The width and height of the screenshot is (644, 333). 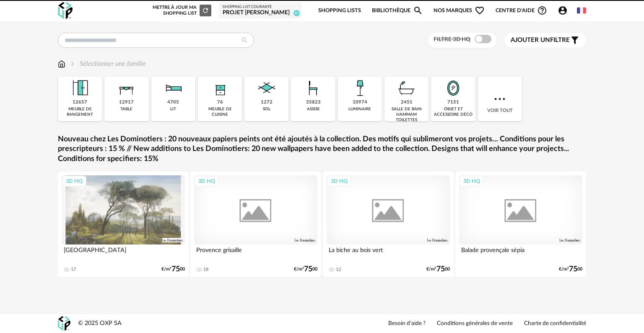 I want to click on img: svg+xml;base64,PHN2ZyB3aWR0aD0iMTYiIGhlaWdodD0iMTciIHZpZXdCb3g9IjAgMCAxNiAxNyIgZmlsbD0ibm9uZSIgeG..., so click(x=62, y=64).